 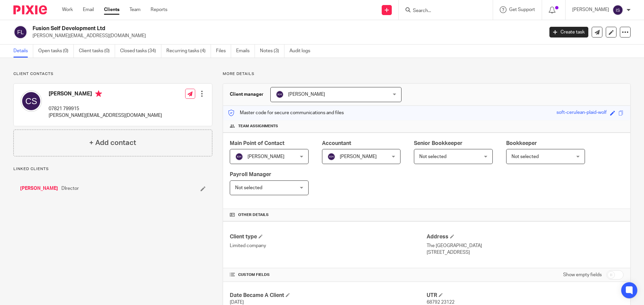 What do you see at coordinates (328, 295) in the screenshot?
I see `h4: Date Became A Client` at bounding box center [328, 295].